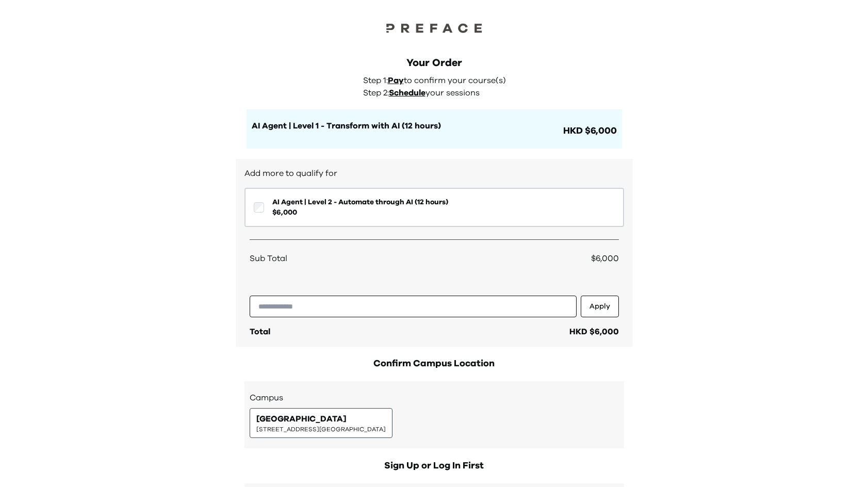 Image resolution: width=868 pixels, height=487 pixels. Describe the element at coordinates (594, 332) in the screenshot. I see `div: HKD $6,000` at that location.